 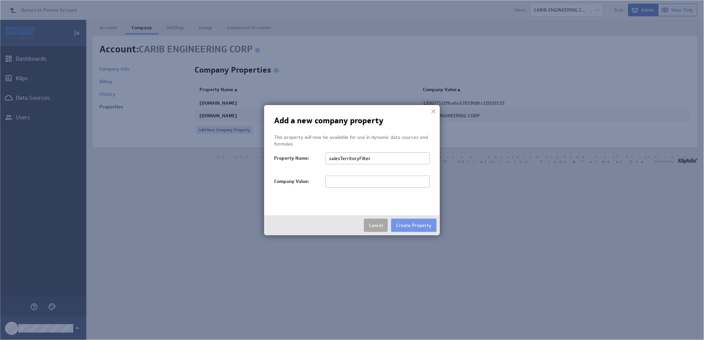 I want to click on button: Create Property, so click(x=414, y=225).